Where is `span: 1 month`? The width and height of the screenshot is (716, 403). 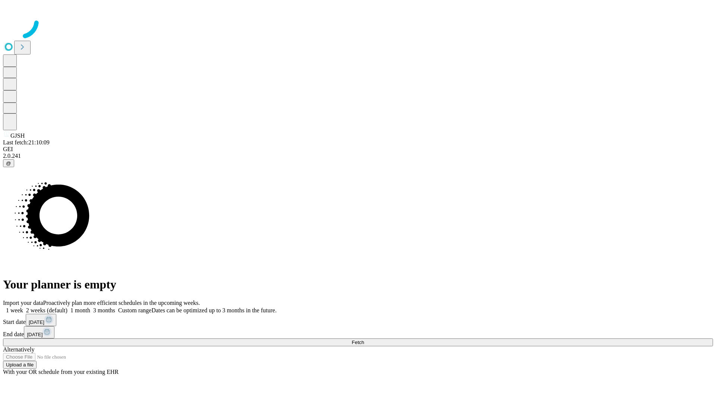
span: 1 month is located at coordinates (80, 310).